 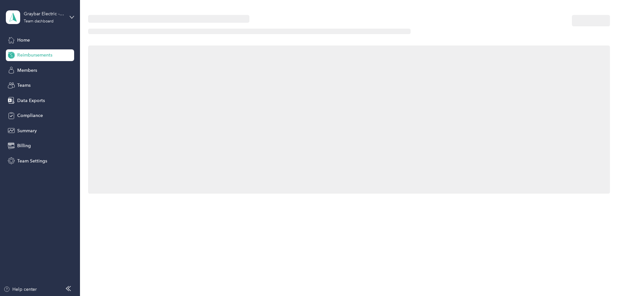 What do you see at coordinates (27, 70) in the screenshot?
I see `span: Members` at bounding box center [27, 70].